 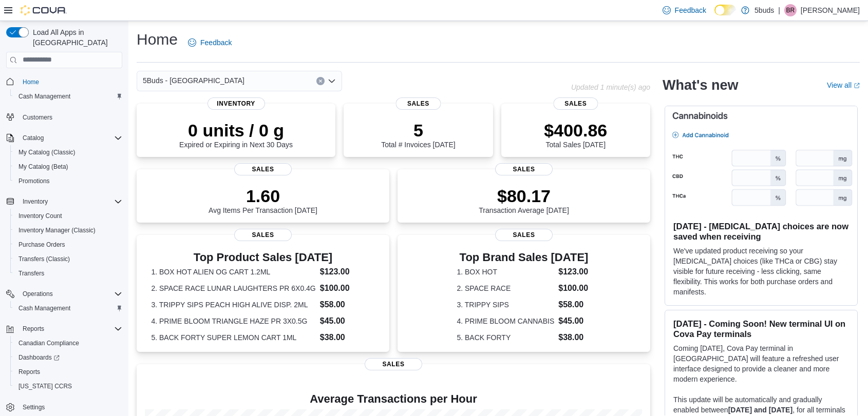 I want to click on a: View allExternal link, so click(x=844, y=85).